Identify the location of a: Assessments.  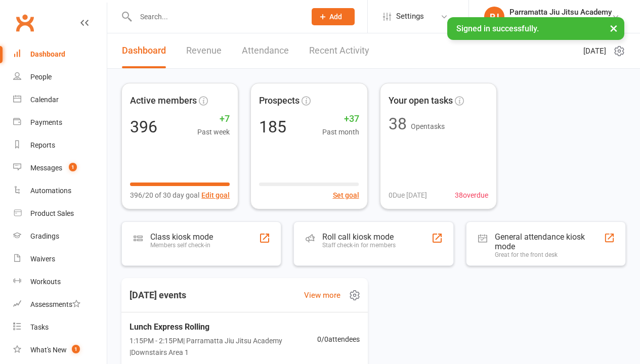
(60, 304).